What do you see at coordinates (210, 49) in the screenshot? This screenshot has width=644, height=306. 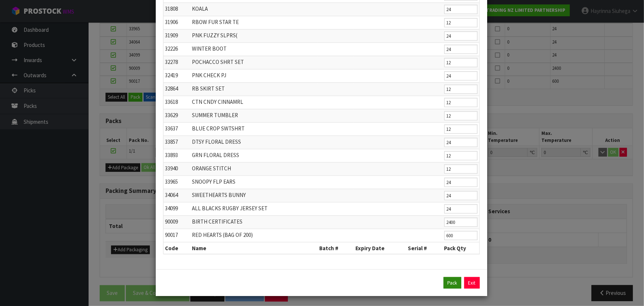 I see `span: WINTER BOOT` at bounding box center [210, 49].